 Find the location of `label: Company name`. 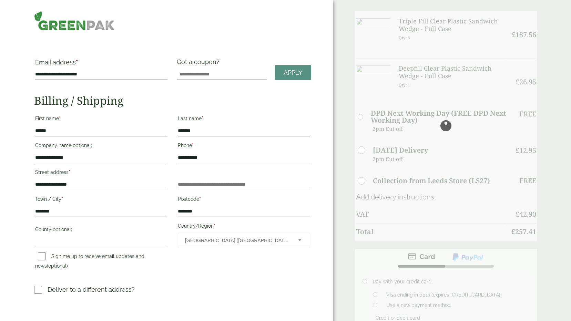

label: Company name is located at coordinates (101, 147).